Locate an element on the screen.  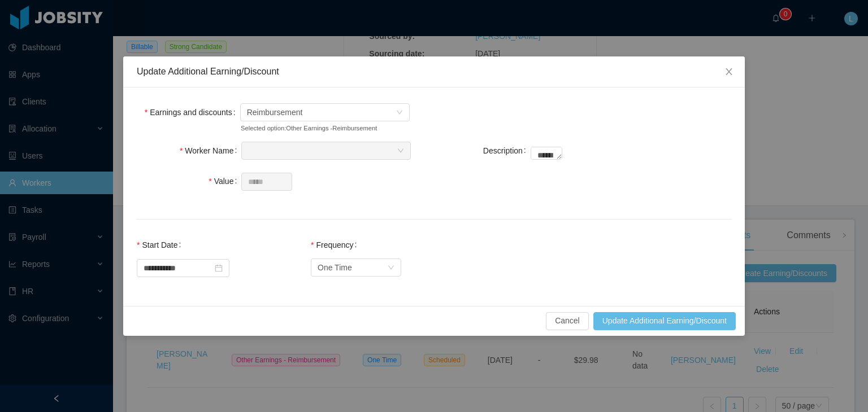
label: Value is located at coordinates (225, 181).